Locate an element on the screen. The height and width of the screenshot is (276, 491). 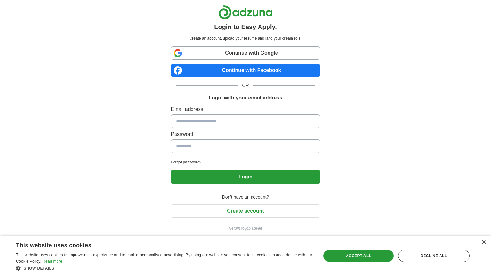
button: Login is located at coordinates (245, 177).